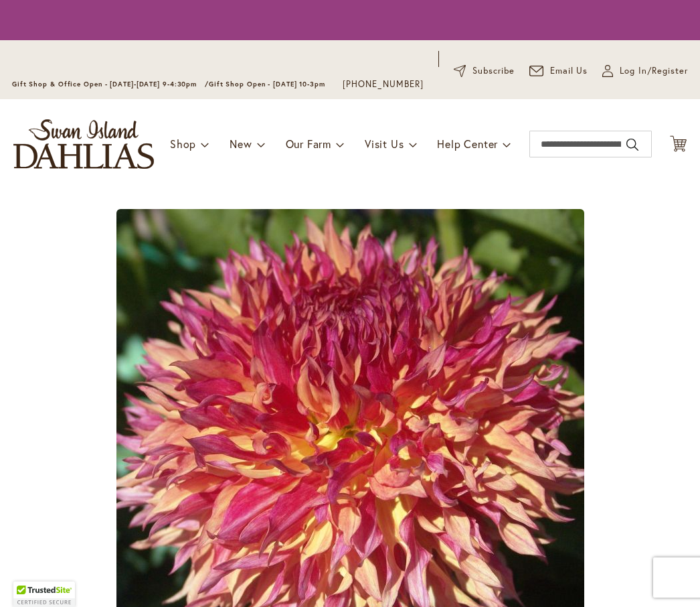 This screenshot has width=700, height=607. Describe the element at coordinates (645, 71) in the screenshot. I see `a: Log In/Register` at that location.